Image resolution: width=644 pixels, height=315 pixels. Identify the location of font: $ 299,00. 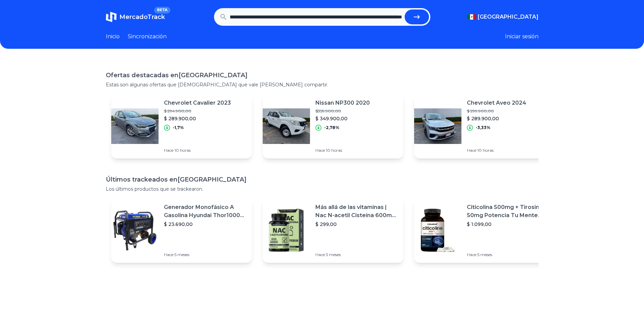
(326, 224).